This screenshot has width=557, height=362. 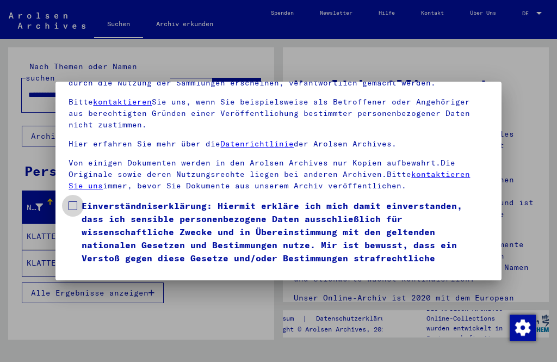 What do you see at coordinates (278, 174) in the screenshot?
I see `p: Von einigen Dokumenten werden in den Arolsen Archives nur Kopien aufbewahrt.Die Originale sowie d...` at bounding box center [278, 174].